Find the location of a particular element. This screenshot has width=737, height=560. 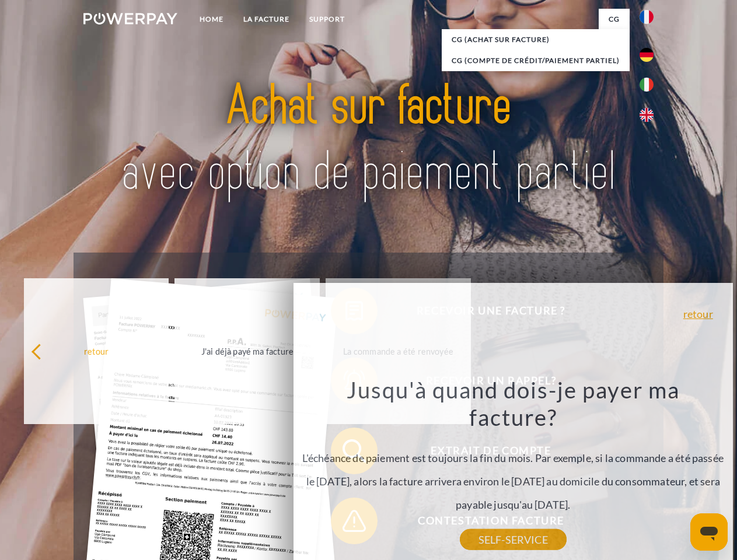

h3: Jusqu'à quand dois-je payer ma facture? is located at coordinates (513, 404).